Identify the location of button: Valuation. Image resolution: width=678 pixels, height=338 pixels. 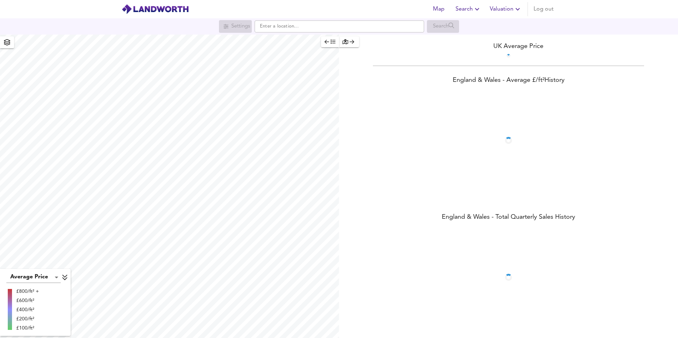
(505, 9).